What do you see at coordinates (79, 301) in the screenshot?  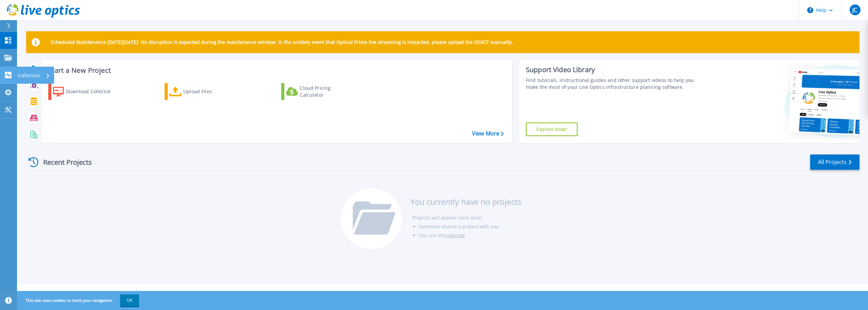 I see `span: This site uses cookies to track your navigation.` at bounding box center [79, 301].